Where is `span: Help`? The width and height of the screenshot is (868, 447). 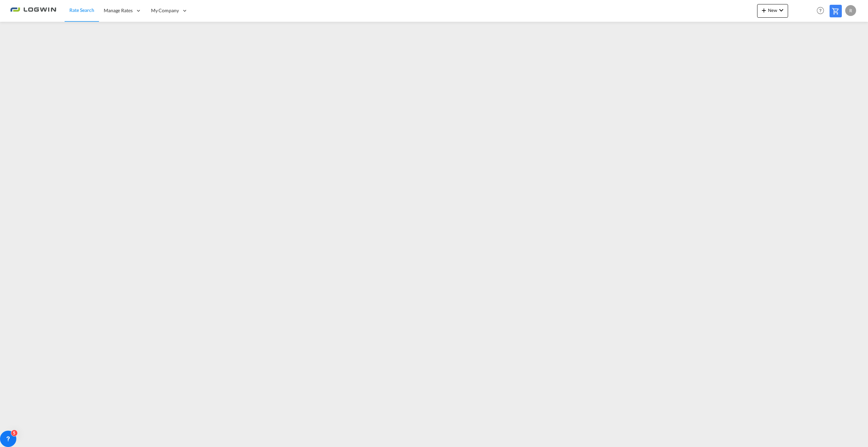 span: Help is located at coordinates (820, 10).